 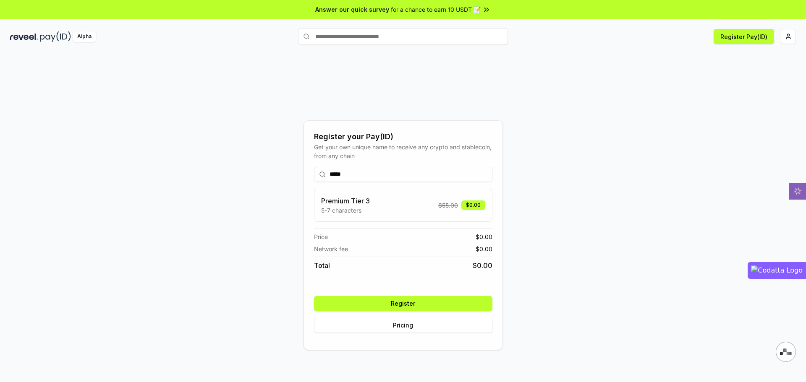 I want to click on h3: Premium Tier 3, so click(x=345, y=201).